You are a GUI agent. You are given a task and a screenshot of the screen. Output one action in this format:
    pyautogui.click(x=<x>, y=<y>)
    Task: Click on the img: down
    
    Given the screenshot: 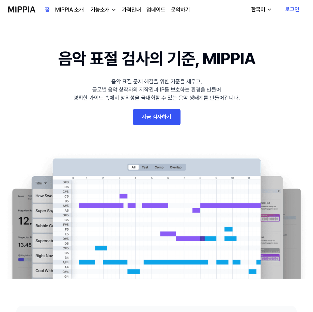 What is the action you would take?
    pyautogui.click(x=114, y=10)
    